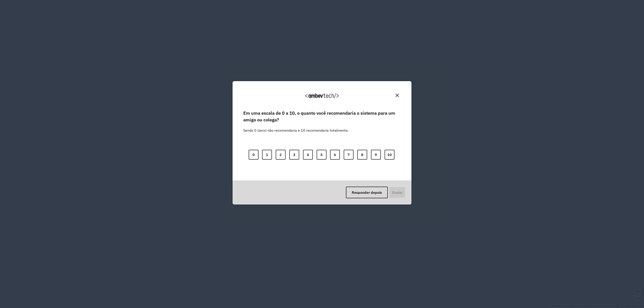 The height and width of the screenshot is (308, 644). I want to click on button: 3, so click(295, 155).